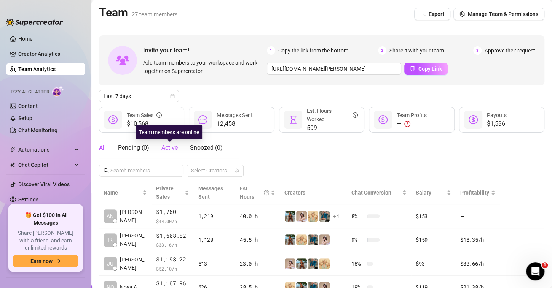  I want to click on div: Team members are online, so click(169, 132).